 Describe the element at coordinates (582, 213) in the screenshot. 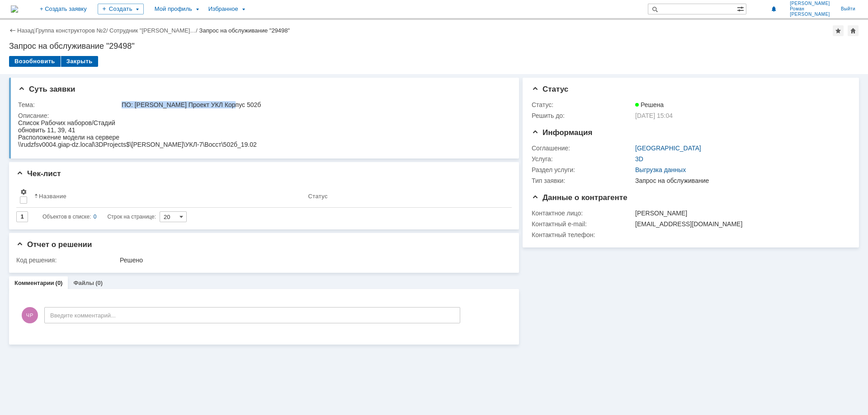

I see `div: Контактное лицо:` at that location.